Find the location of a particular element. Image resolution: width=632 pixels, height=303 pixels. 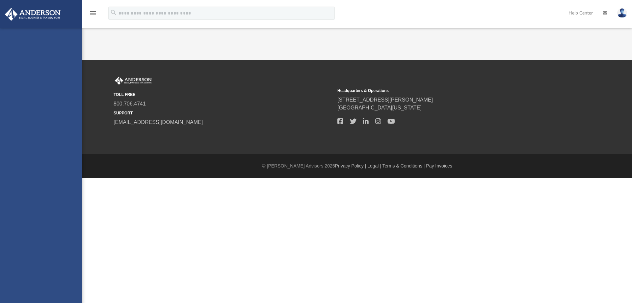

small: SUPPORT is located at coordinates (223, 113).